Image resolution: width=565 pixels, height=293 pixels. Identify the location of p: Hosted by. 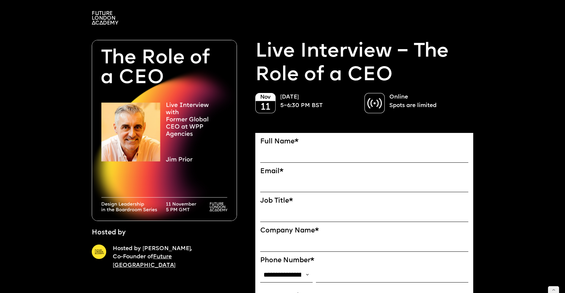
(109, 233).